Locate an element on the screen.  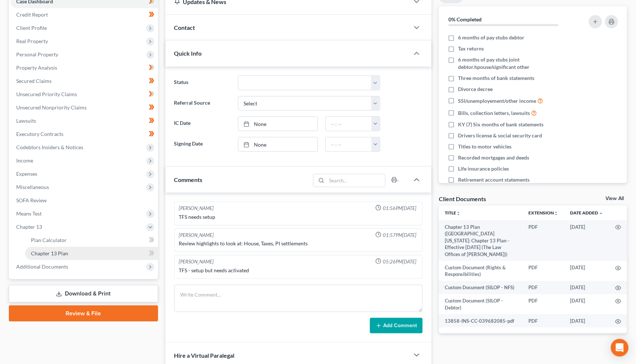
label: IC Date is located at coordinates (203, 124).